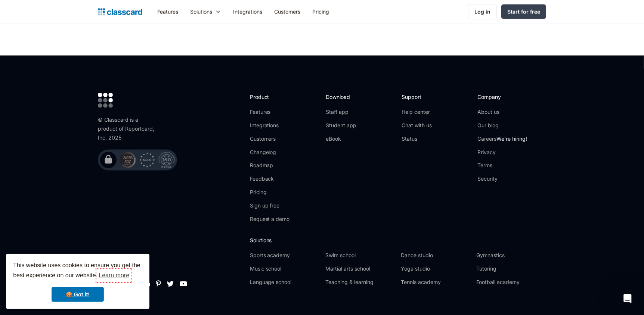 The height and width of the screenshot is (315, 644). Describe the element at coordinates (503, 139) in the screenshot. I see `a: CareersWe're hiring!` at that location.